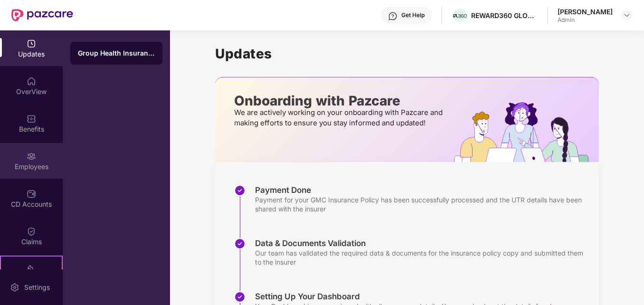  Describe the element at coordinates (422, 243) in the screenshot. I see `div: Data & Documents Validation` at that location.